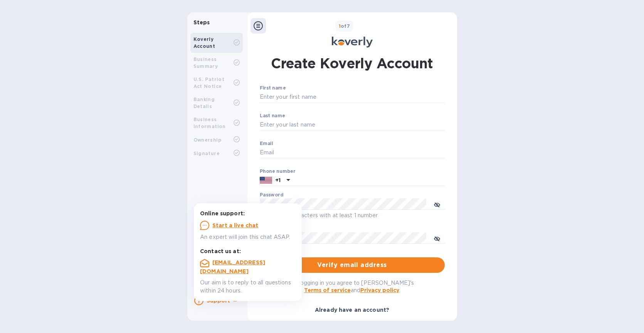 The image size is (644, 333). What do you see at coordinates (352, 97) in the screenshot?
I see `input: Enter your first name` at bounding box center [352, 97].